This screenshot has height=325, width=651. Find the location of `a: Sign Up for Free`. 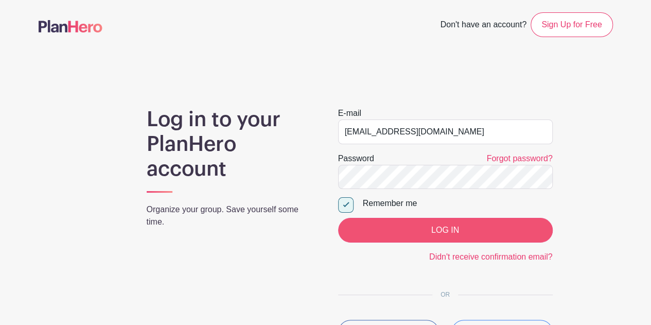

a: Sign Up for Free is located at coordinates (571, 25).